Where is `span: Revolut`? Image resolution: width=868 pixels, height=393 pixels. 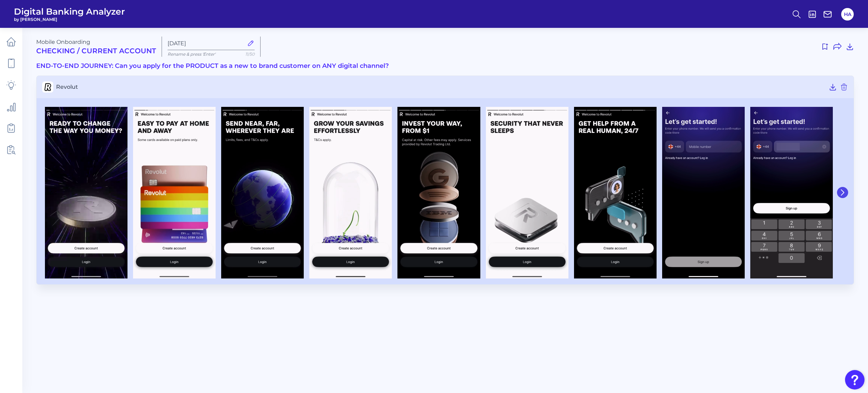
span: Revolut is located at coordinates (441, 87).